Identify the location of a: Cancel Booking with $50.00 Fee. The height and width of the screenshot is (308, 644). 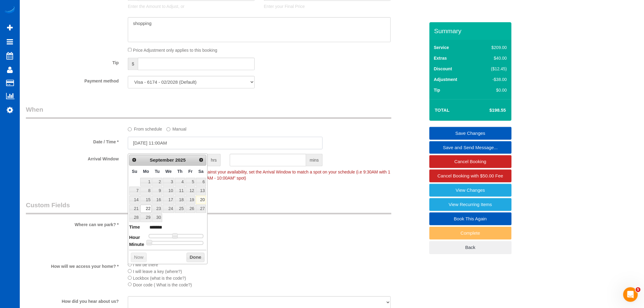
(471, 176).